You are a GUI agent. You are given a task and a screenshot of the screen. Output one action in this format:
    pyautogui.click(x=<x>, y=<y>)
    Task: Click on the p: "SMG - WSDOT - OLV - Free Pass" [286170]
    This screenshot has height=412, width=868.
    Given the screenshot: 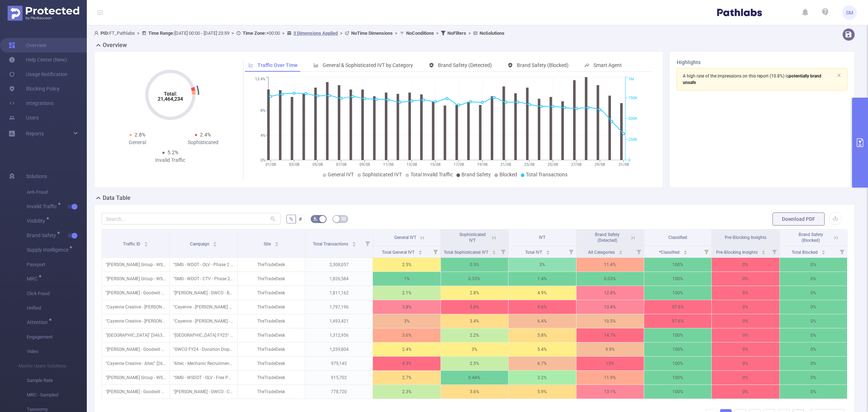 What is the action you would take?
    pyautogui.click(x=203, y=378)
    